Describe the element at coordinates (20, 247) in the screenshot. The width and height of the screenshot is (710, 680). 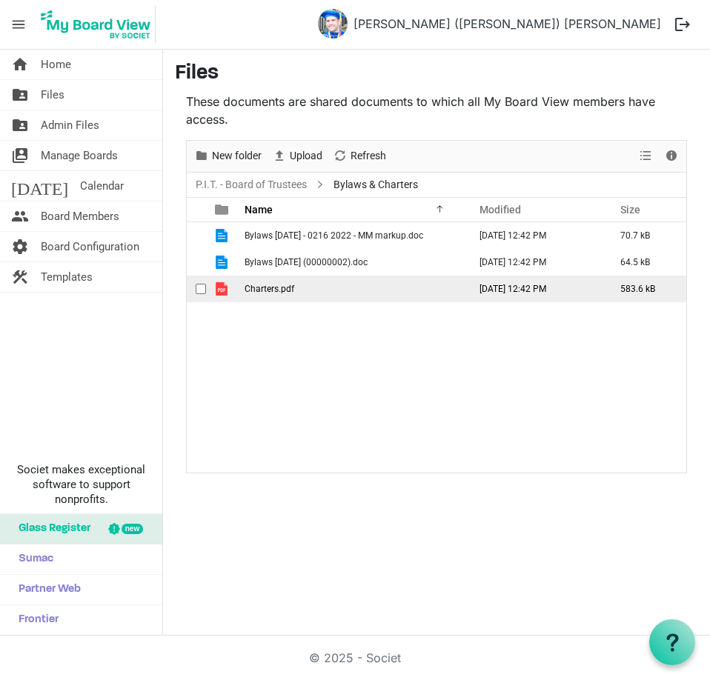
I see `span: settings` at that location.